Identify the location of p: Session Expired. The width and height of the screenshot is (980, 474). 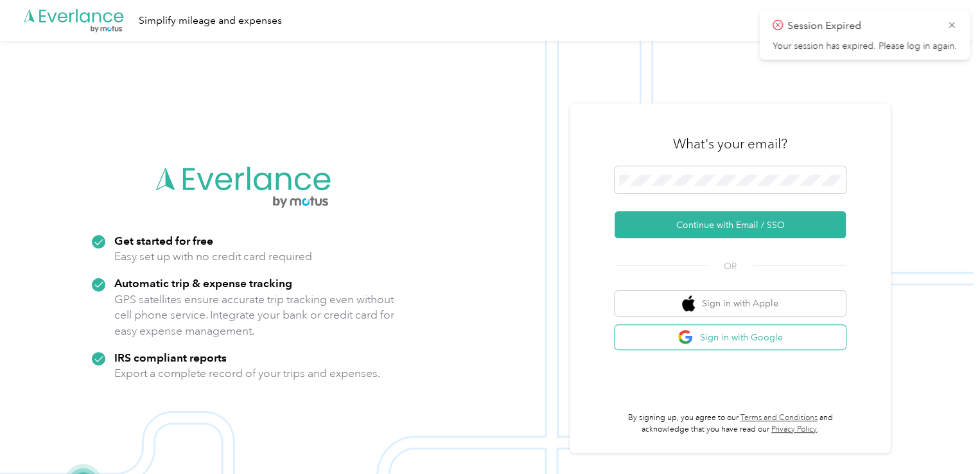
(863, 25).